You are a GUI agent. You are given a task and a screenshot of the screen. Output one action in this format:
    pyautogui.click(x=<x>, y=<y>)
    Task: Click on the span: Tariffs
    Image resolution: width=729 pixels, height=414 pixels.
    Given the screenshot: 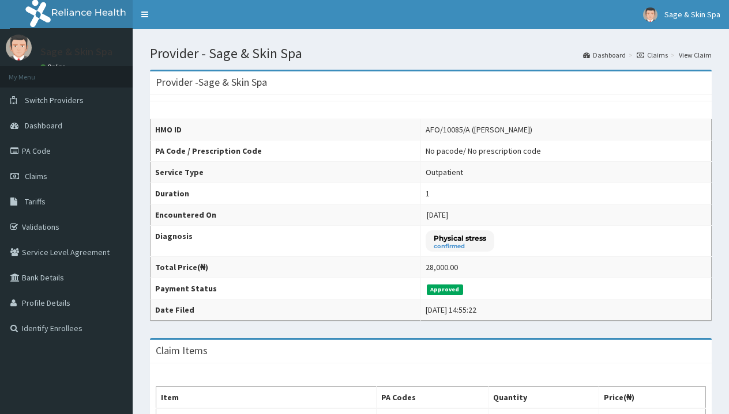 What is the action you would take?
    pyautogui.click(x=35, y=202)
    